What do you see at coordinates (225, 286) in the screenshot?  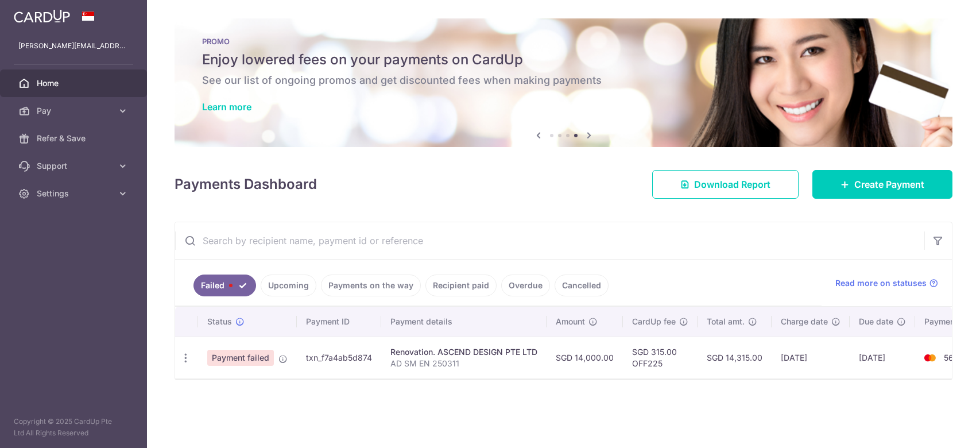 I see `a: Failed` at bounding box center [225, 286].